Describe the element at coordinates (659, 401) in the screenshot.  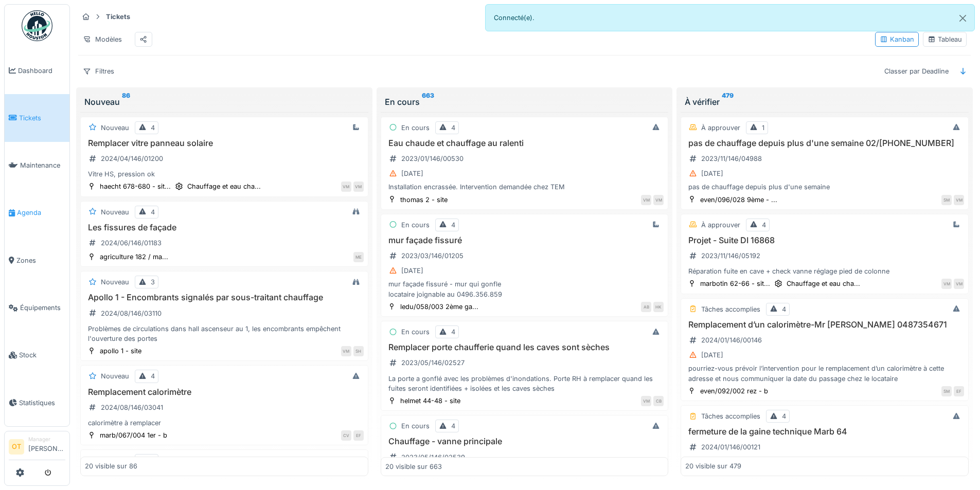
I see `div: CB` at that location.